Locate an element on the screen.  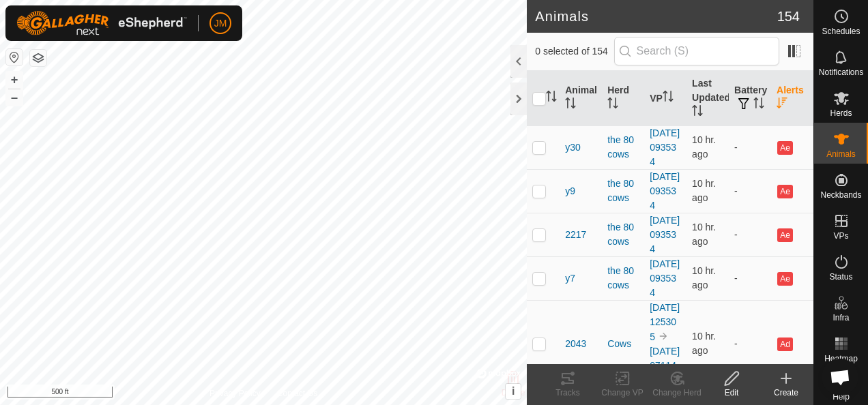
a: Contact Us is located at coordinates (297, 393).